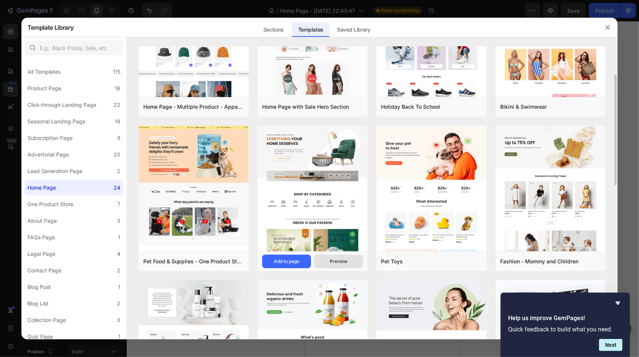 The image size is (639, 357). What do you see at coordinates (82, 18) in the screenshot?
I see `div: Drop element here` at bounding box center [82, 18].